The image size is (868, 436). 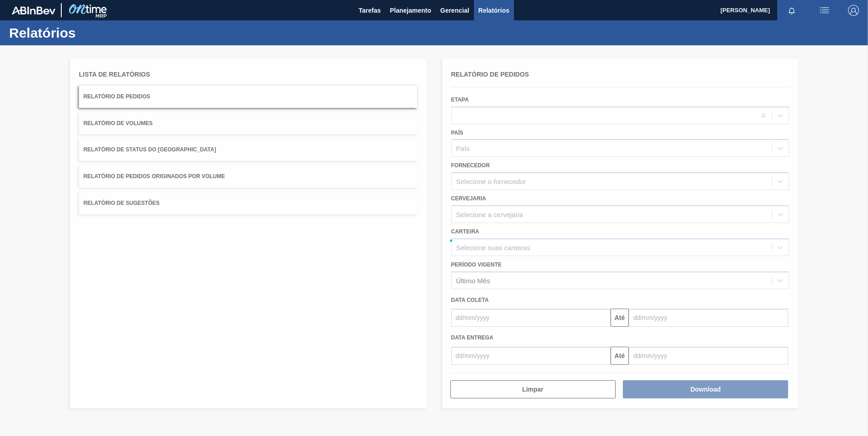 What do you see at coordinates (370, 10) in the screenshot?
I see `span: Tarefas` at bounding box center [370, 10].